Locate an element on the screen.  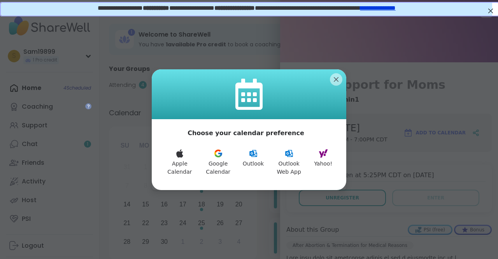
button: Apple Calendar is located at coordinates (180, 162).